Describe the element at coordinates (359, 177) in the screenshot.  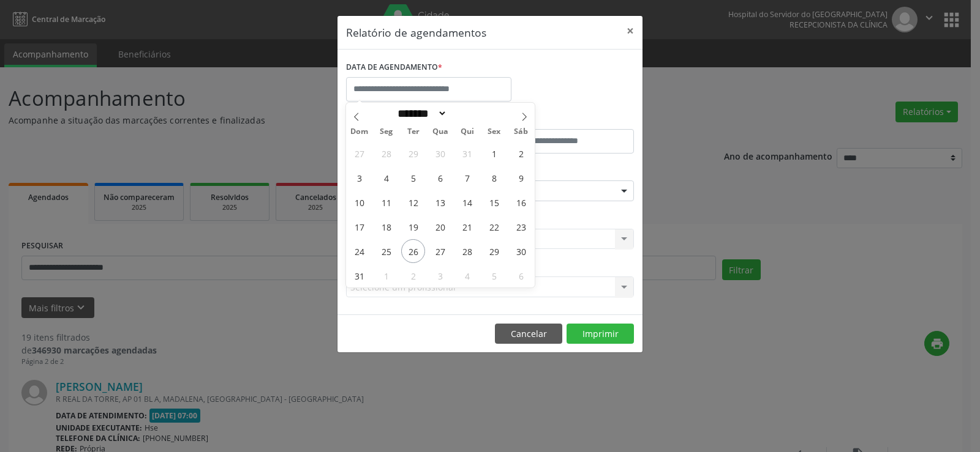
I see `span: Agosto 3, 2025` at that location.